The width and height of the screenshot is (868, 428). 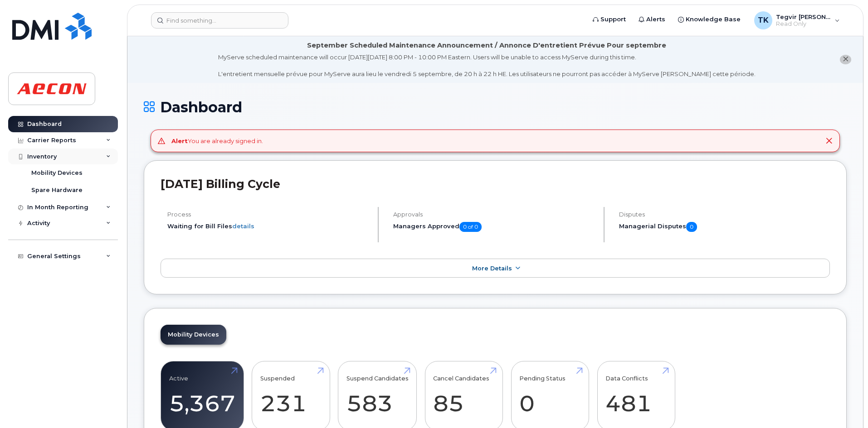 What do you see at coordinates (243, 226) in the screenshot?
I see `a: details` at bounding box center [243, 226].